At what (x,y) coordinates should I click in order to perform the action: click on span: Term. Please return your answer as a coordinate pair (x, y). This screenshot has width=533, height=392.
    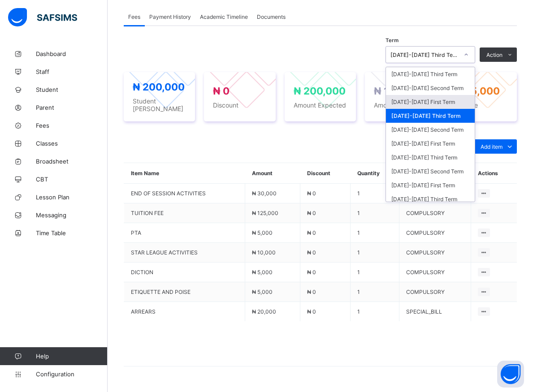
    Looking at the image, I should click on (392, 40).